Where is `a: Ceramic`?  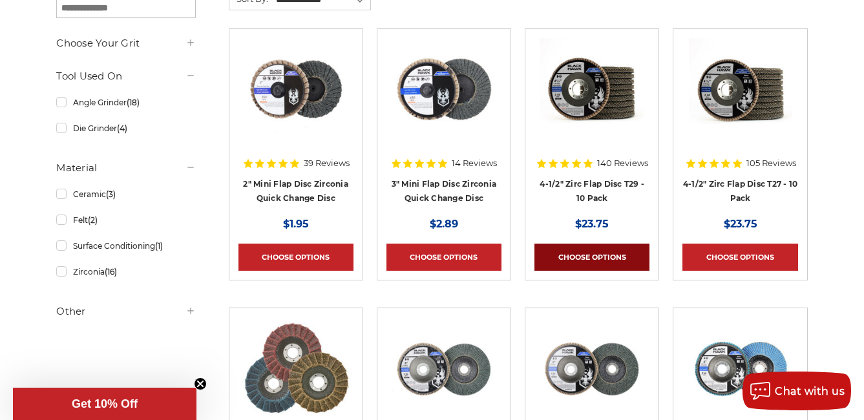 a: Ceramic is located at coordinates (126, 194).